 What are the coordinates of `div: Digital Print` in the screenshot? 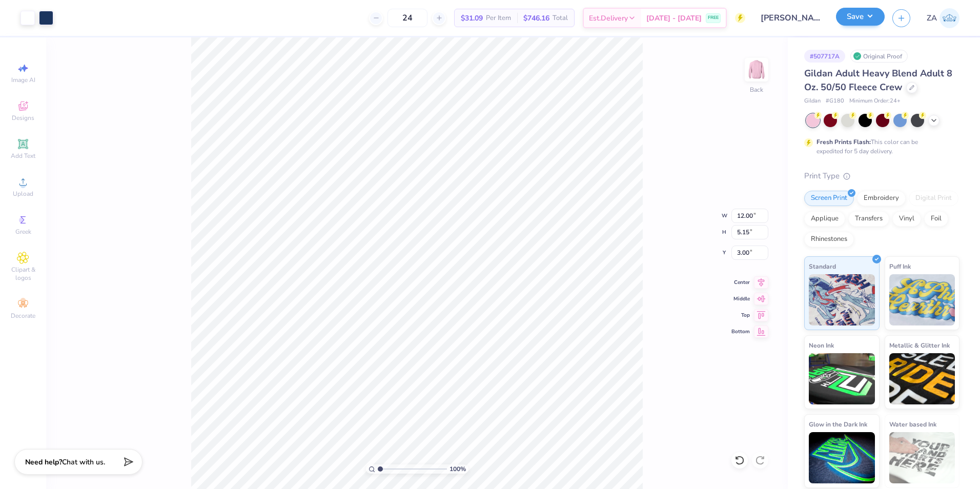 It's located at (933, 198).